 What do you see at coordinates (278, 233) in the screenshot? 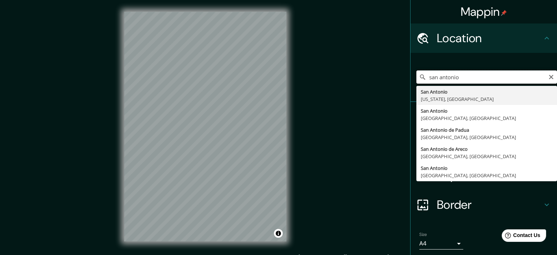
I see `button: Toggle attribution` at bounding box center [278, 233].